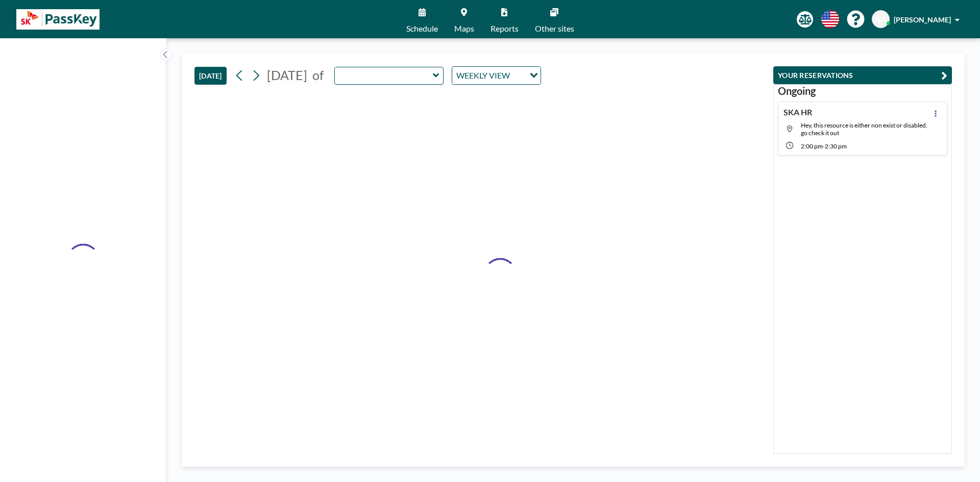 This screenshot has width=980, height=482. What do you see at coordinates (880, 19) in the screenshot?
I see `span: NA` at bounding box center [880, 19].